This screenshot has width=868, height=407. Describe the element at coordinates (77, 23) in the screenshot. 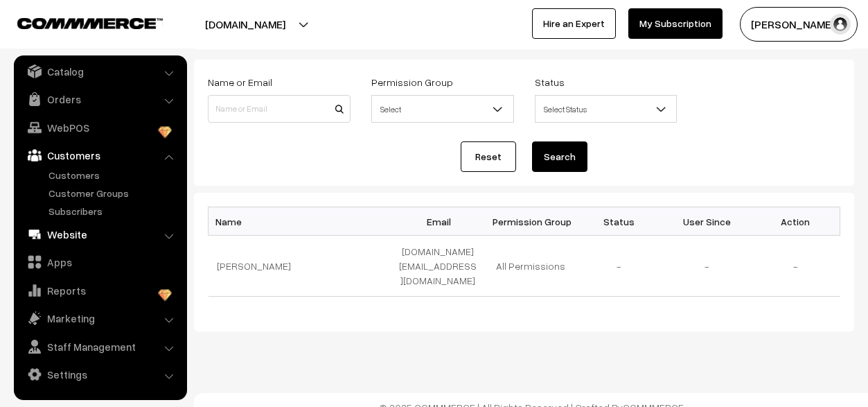

I see `a: COMMMERCE` at that location.